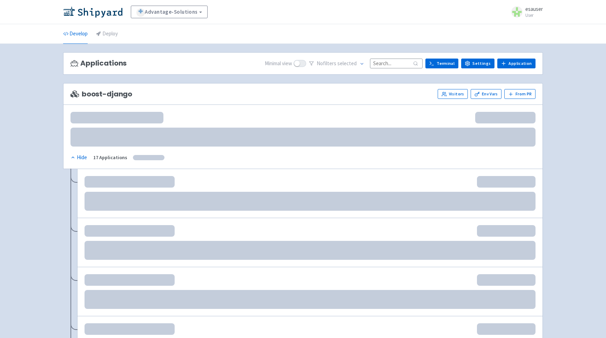  What do you see at coordinates (79, 158) in the screenshot?
I see `div: Hide` at bounding box center [79, 158].